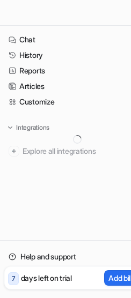 The height and width of the screenshot is (298, 131). What do you see at coordinates (10, 128) in the screenshot?
I see `img: expand menu` at bounding box center [10, 128].